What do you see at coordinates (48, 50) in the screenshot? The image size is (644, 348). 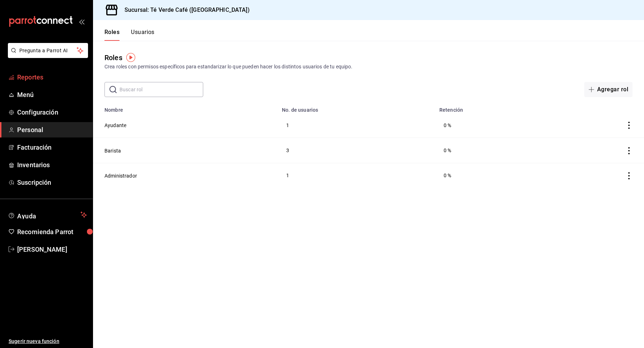 I see `span: Pregunta a Parrot AI` at bounding box center [48, 50].